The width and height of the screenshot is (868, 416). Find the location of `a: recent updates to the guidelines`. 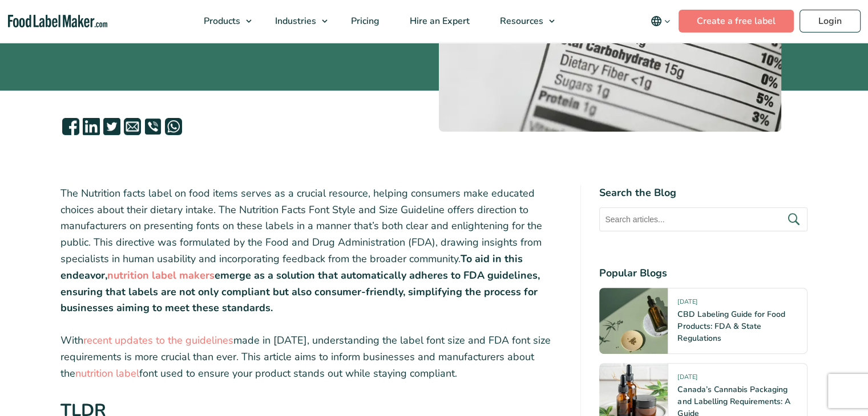

a: recent updates to the guidelines is located at coordinates (158, 341).